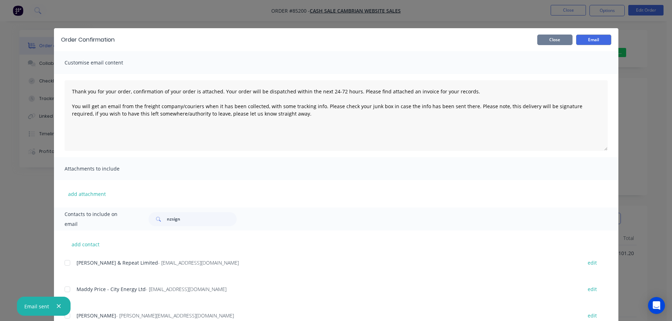 The image size is (672, 321). What do you see at coordinates (98, 219) in the screenshot?
I see `span: Contacts to include on email` at bounding box center [98, 219].